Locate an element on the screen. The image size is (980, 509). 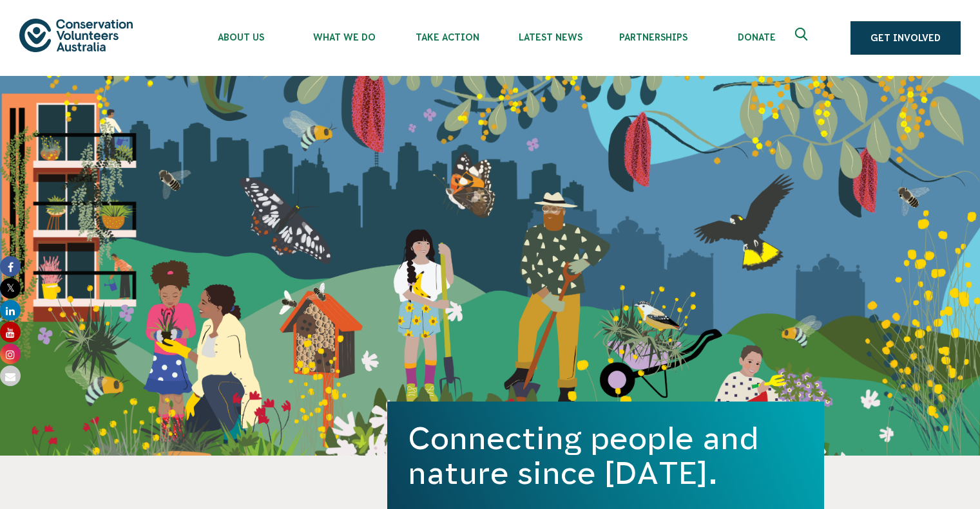
span: Donate is located at coordinates (756, 37).